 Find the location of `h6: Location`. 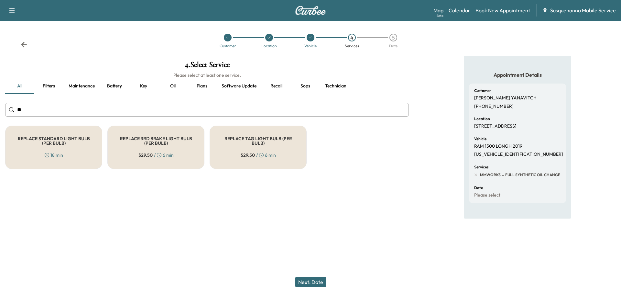

h6: Location is located at coordinates (482, 119).